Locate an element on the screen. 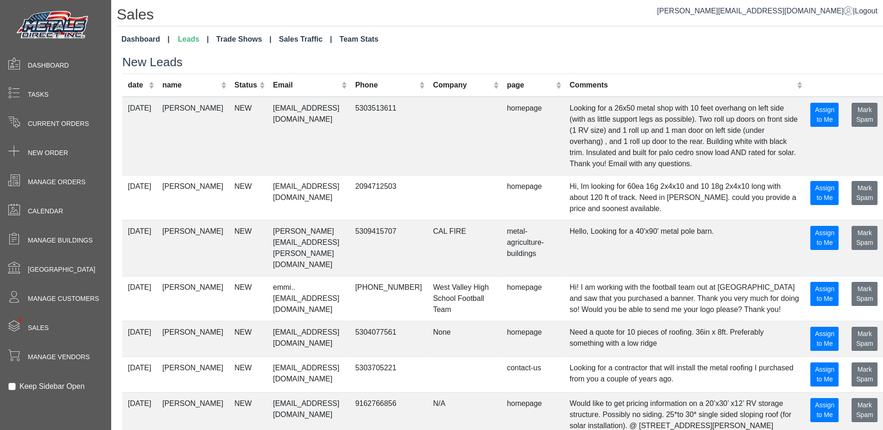 The height and width of the screenshot is (430, 883). td: contact-us is located at coordinates (532, 374).